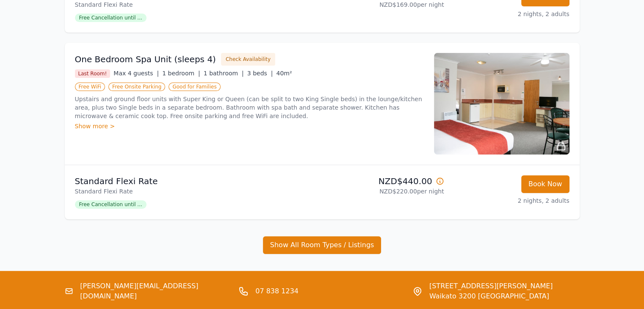  What do you see at coordinates (136, 73) in the screenshot?
I see `span: Max 4 guests |` at bounding box center [136, 73].